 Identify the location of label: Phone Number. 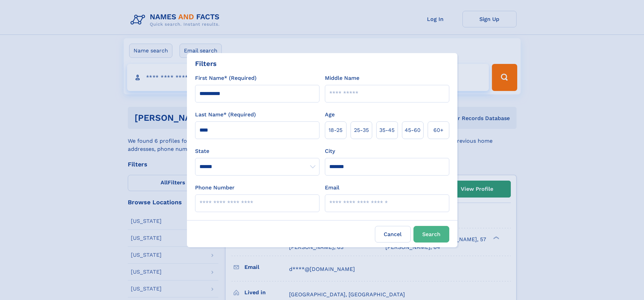
(215, 188).